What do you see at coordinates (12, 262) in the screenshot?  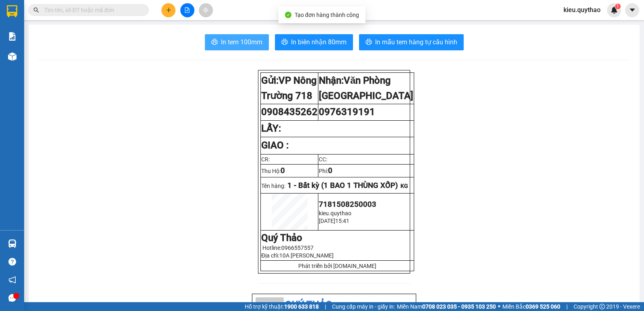 I see `span: question-circle` at bounding box center [12, 262].